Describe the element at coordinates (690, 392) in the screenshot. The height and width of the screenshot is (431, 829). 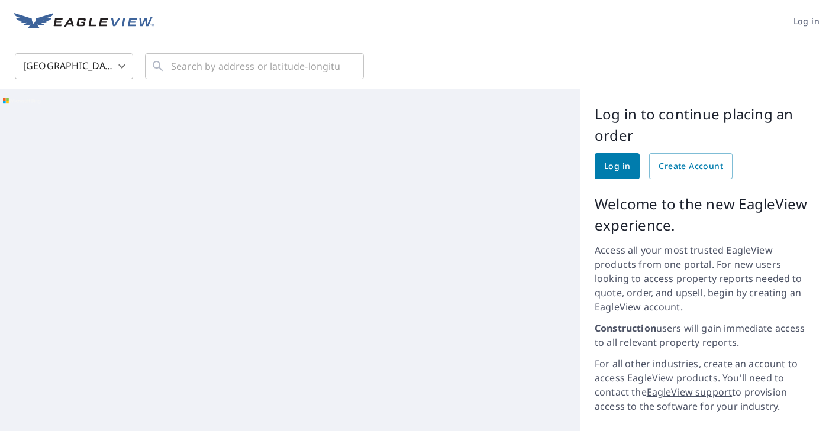
I see `a: EagleView support` at that location.